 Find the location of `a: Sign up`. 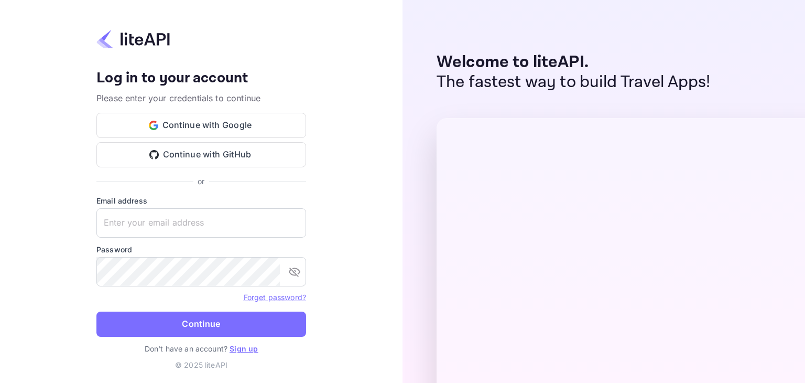

a: Sign up is located at coordinates (244, 348).